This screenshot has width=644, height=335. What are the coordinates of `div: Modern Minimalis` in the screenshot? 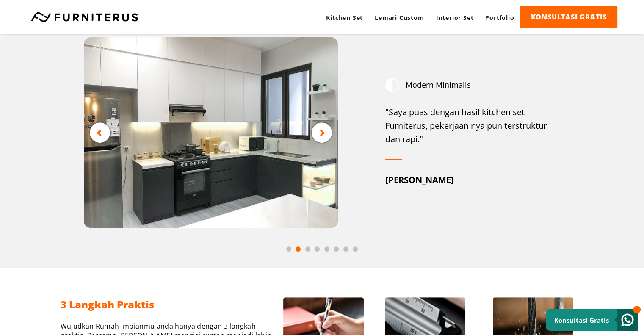 It's located at (472, 85).